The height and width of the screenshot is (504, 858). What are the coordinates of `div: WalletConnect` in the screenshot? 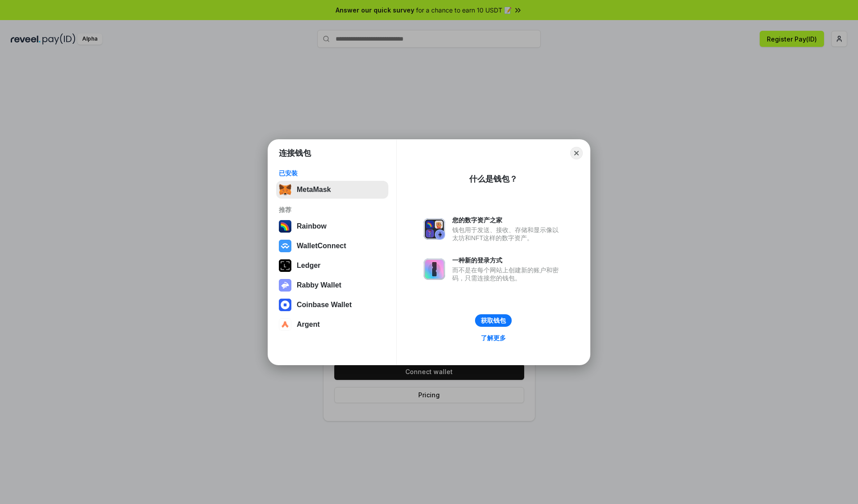 It's located at (321, 246).